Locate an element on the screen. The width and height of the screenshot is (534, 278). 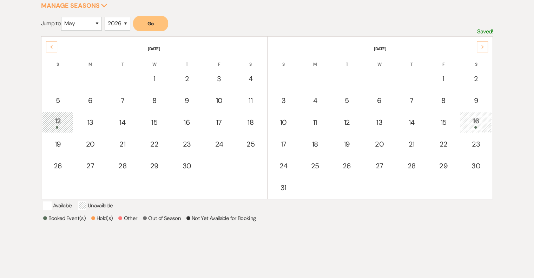
p: Out of Season is located at coordinates (162, 218).